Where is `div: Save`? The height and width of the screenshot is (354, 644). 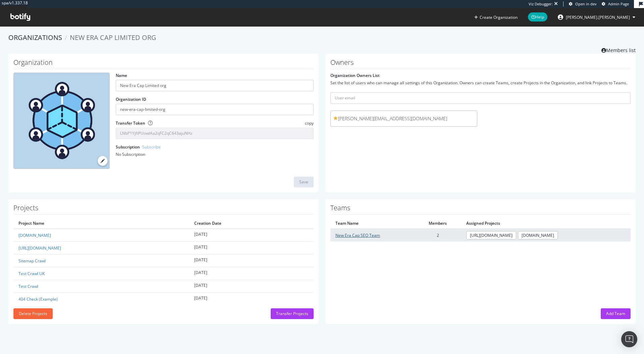 div: Save is located at coordinates (304, 182).